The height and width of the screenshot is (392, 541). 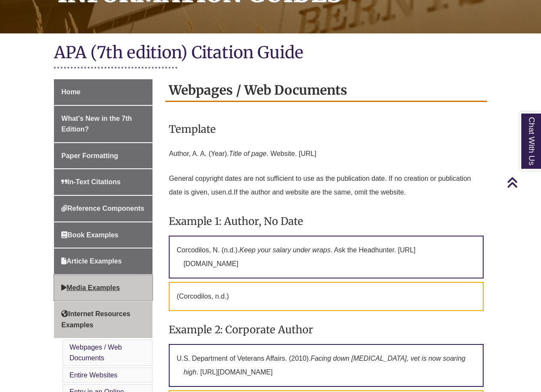 I want to click on span: Book Examples, so click(x=90, y=234).